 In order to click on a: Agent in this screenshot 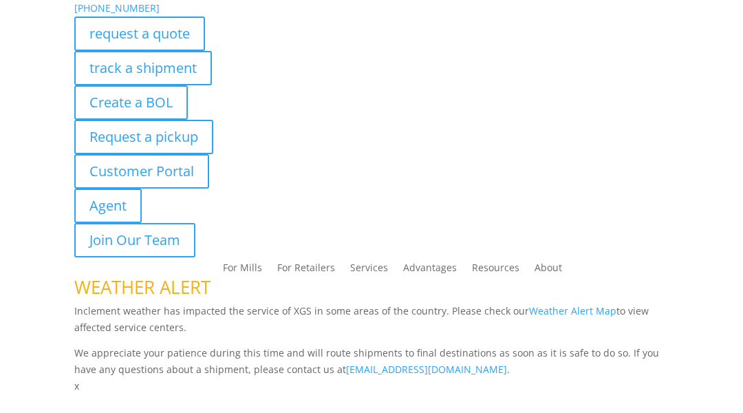, I will do `click(108, 206)`.